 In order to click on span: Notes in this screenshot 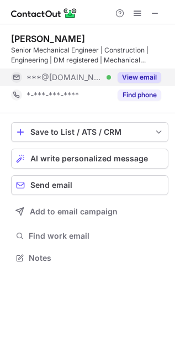, I will do `click(96, 258)`.